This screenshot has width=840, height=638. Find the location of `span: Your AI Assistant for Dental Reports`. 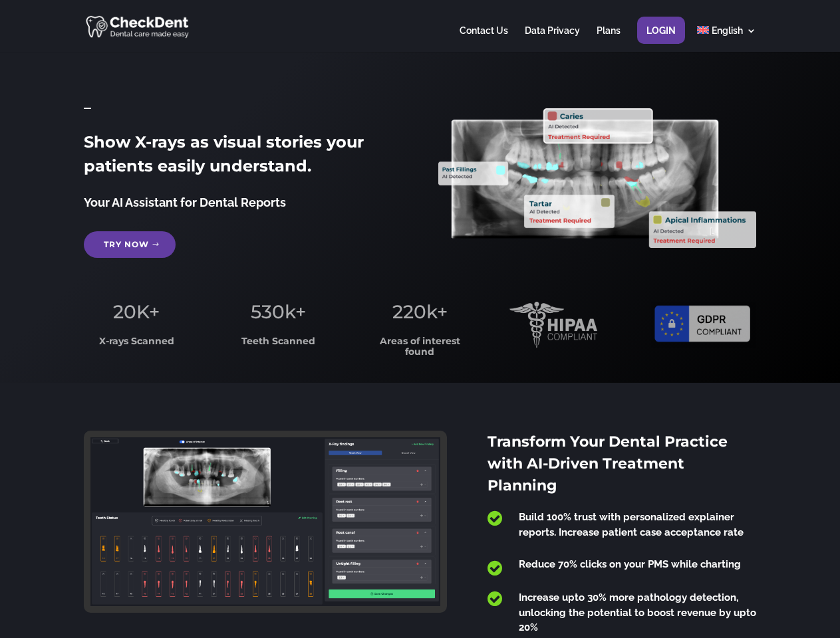

span: Your AI Assistant for Dental Reports is located at coordinates (185, 202).